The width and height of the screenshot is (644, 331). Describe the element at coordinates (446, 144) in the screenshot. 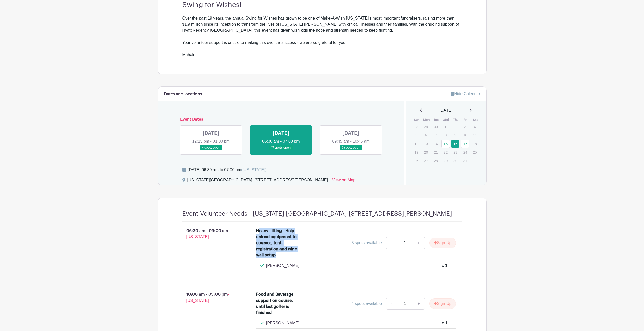

I see `a: 15` at that location.